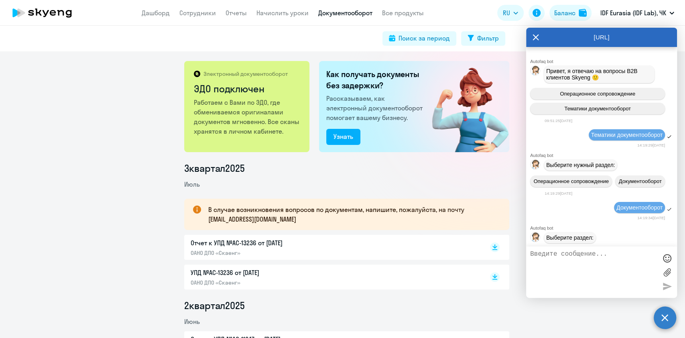 The height and width of the screenshot is (338, 685). What do you see at coordinates (192, 322) in the screenshot?
I see `span: Июнь` at bounding box center [192, 322].